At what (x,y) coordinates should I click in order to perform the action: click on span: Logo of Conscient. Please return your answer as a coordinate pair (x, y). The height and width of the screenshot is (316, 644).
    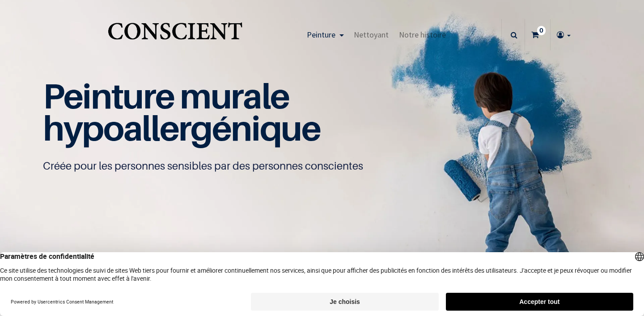
    Looking at the image, I should click on (175, 35).